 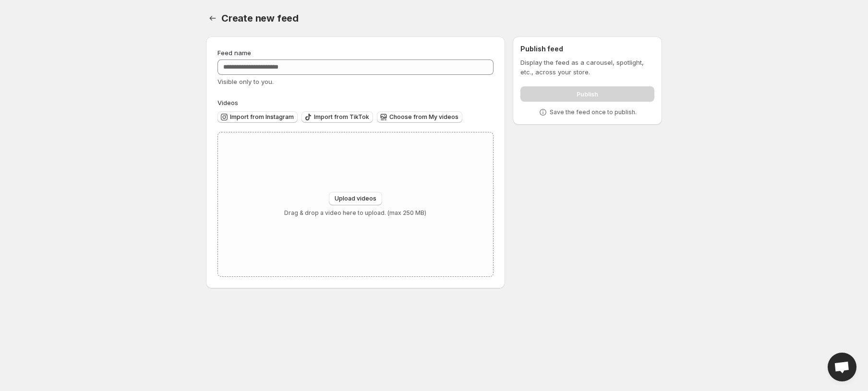 I want to click on button: Choose from My videos, so click(x=420, y=117).